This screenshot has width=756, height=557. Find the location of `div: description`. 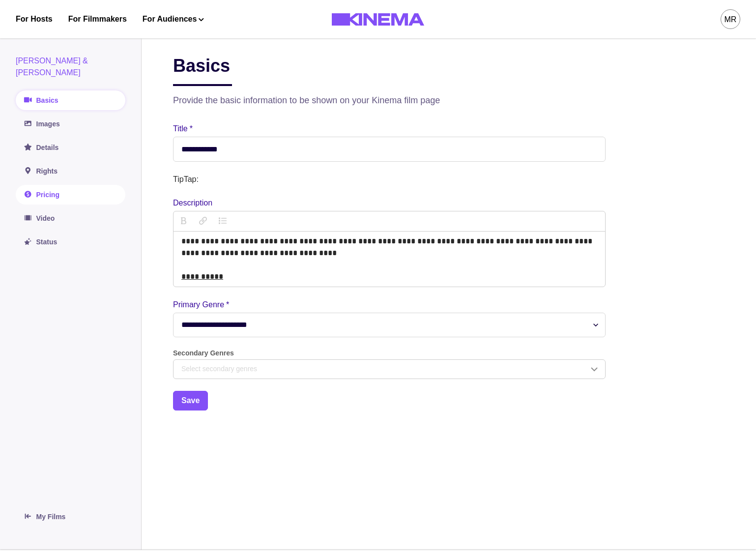

div: description is located at coordinates (390, 259).